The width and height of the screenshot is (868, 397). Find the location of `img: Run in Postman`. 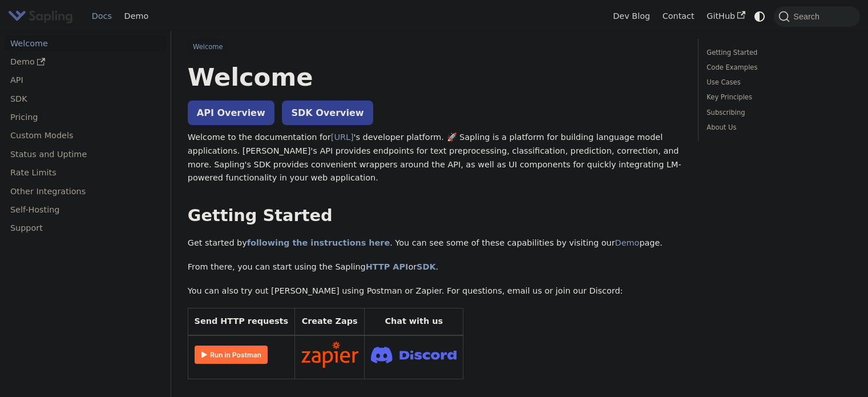

img: Run in Postman is located at coordinates (231, 354).